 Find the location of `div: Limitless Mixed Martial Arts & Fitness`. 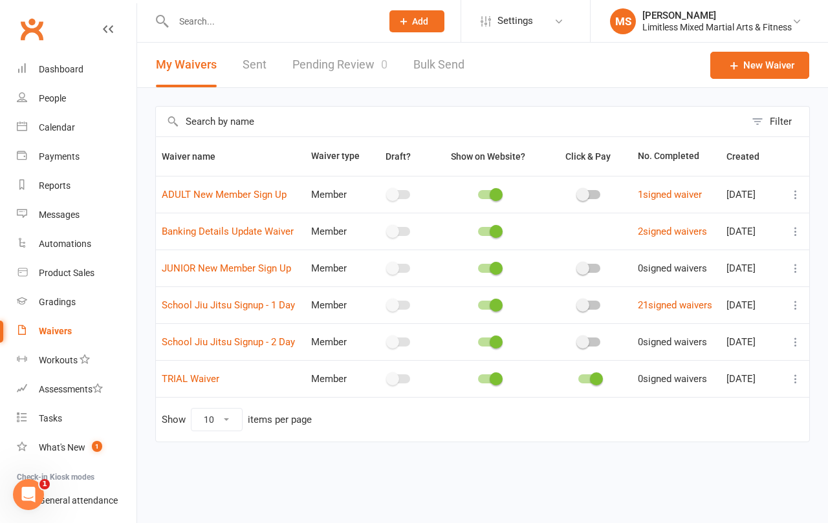

div: Limitless Mixed Martial Arts & Fitness is located at coordinates (717, 27).